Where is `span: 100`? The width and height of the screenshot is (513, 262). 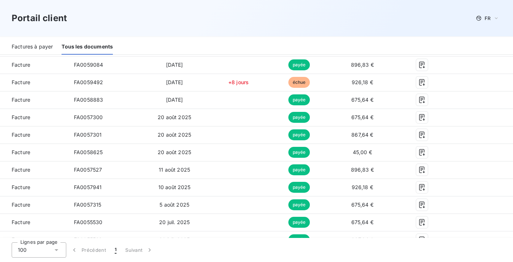
span: 100 is located at coordinates (22, 250).